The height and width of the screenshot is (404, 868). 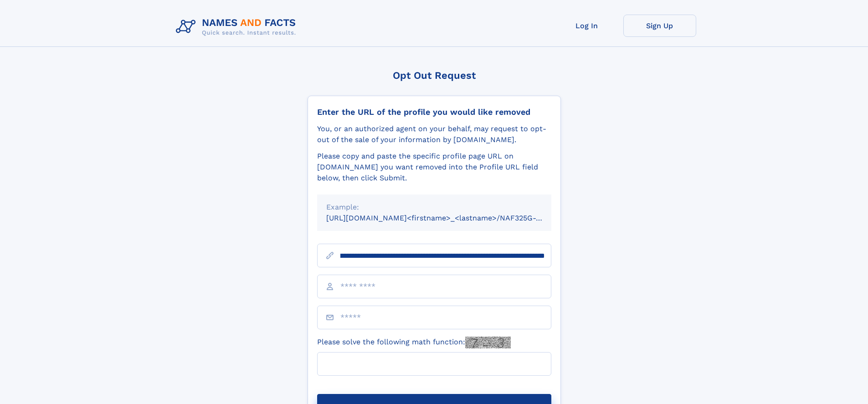 I want to click on div: You, or an authorized agent on your behalf, may request to opt-out of the sale of your informatio..., so click(x=435, y=134).